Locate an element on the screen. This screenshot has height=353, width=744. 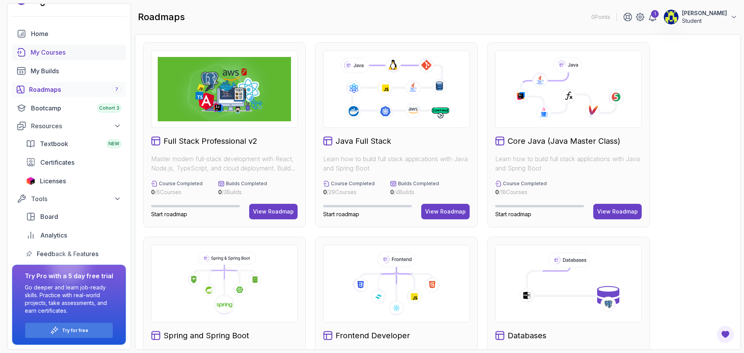
p: / 4 Builds is located at coordinates (415, 192).